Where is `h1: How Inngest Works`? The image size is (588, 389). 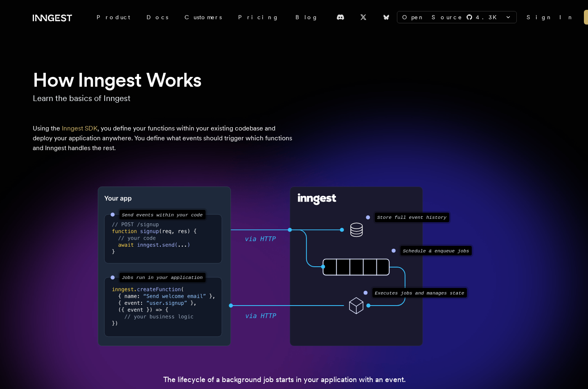 h1: How Inngest Works is located at coordinates (294, 80).